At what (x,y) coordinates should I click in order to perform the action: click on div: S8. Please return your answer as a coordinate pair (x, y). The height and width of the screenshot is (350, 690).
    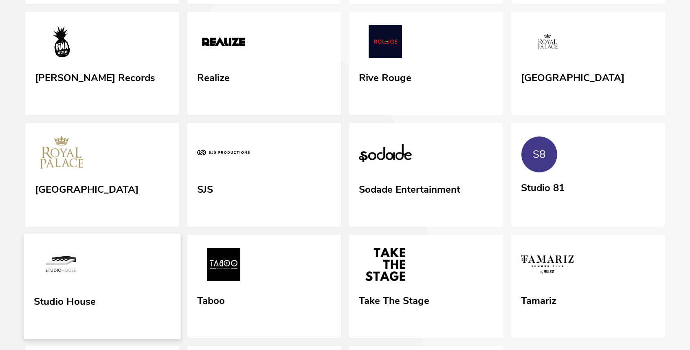
    Looking at the image, I should click on (540, 154).